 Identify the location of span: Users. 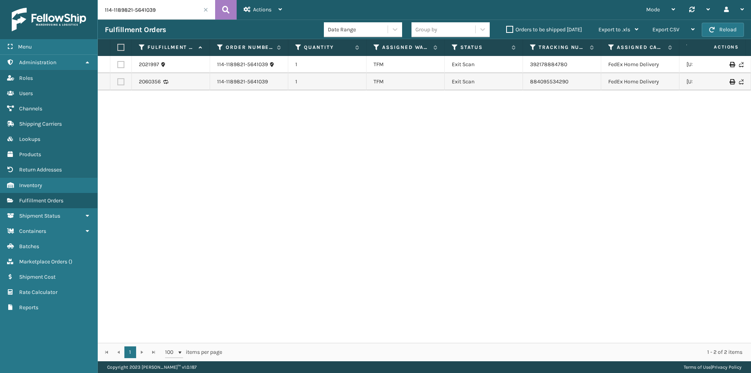
(26, 93).